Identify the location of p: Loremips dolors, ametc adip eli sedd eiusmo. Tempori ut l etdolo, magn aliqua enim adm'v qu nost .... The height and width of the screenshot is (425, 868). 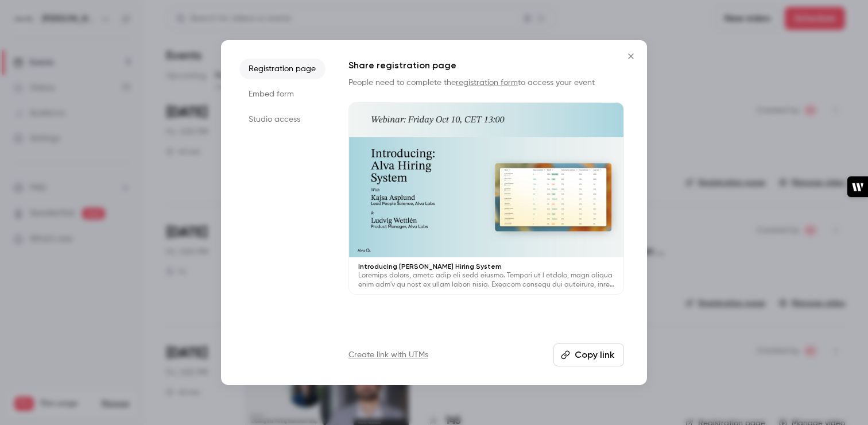
(486, 280).